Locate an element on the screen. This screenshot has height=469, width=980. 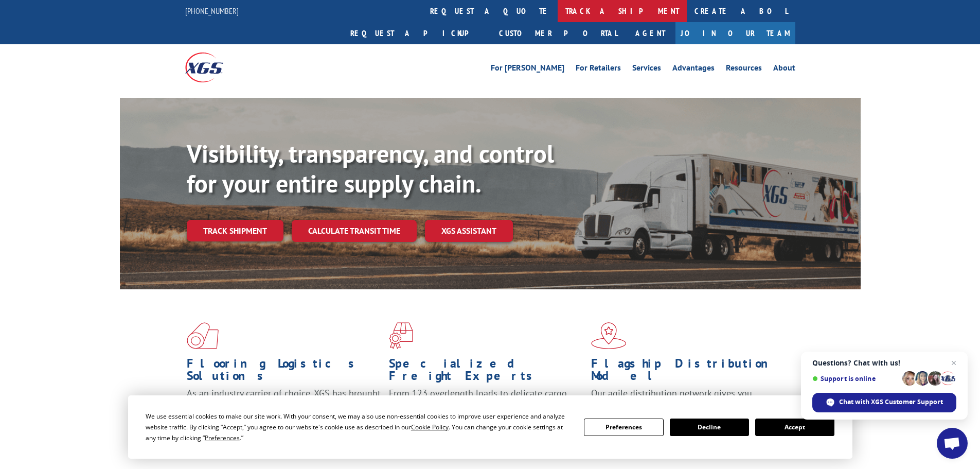
a: Services is located at coordinates (647, 70).